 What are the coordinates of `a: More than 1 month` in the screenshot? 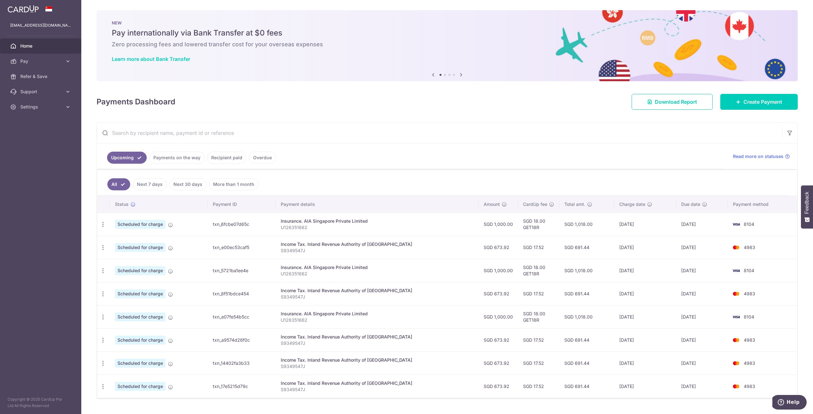 It's located at (234, 184).